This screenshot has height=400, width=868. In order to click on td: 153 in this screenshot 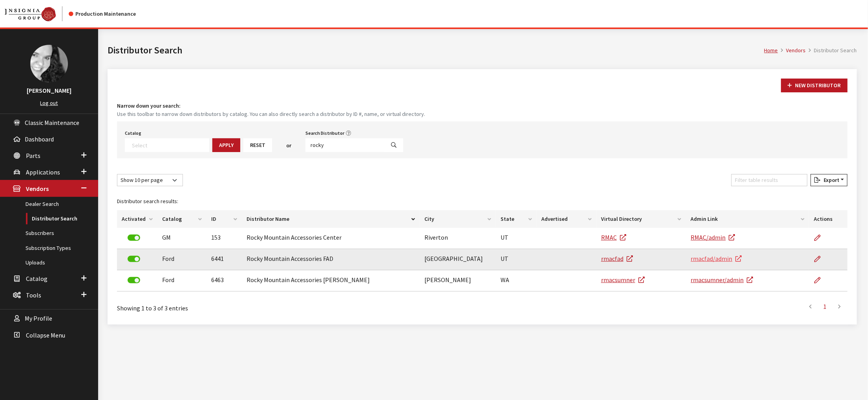, I will do `click(224, 239)`.